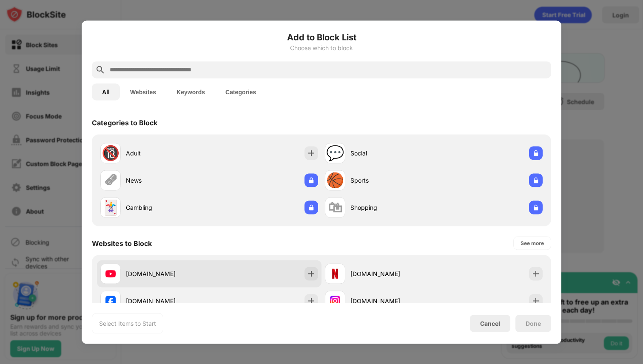 This screenshot has height=364, width=643. What do you see at coordinates (106, 92) in the screenshot?
I see `button: All` at bounding box center [106, 92].